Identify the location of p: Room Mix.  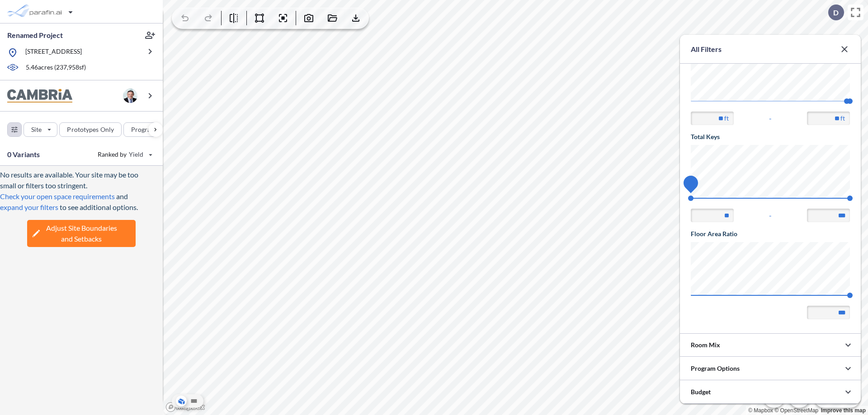
(705, 345).